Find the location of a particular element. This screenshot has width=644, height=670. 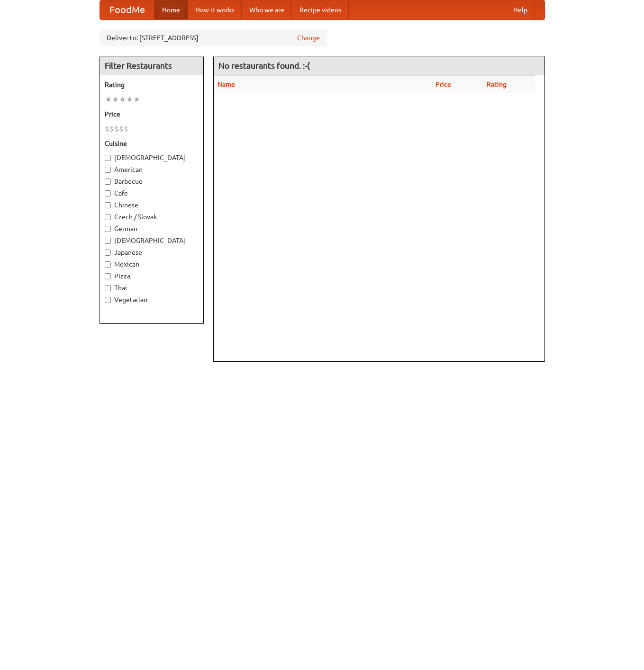

input: Czech / Slovak is located at coordinates (108, 217).